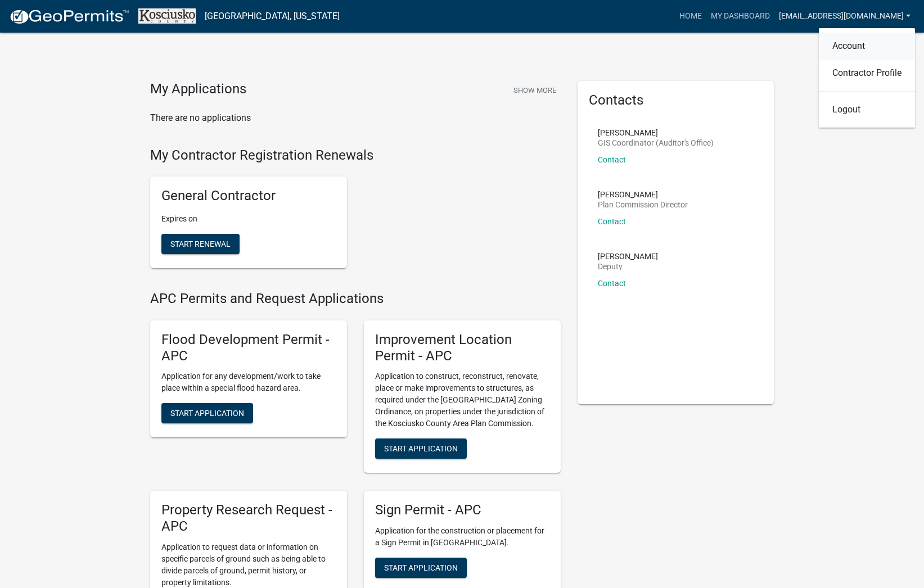 Image resolution: width=924 pixels, height=588 pixels. Describe the element at coordinates (656, 143) in the screenshot. I see `p: GIS Coordinator (Auditor's Office)` at that location.